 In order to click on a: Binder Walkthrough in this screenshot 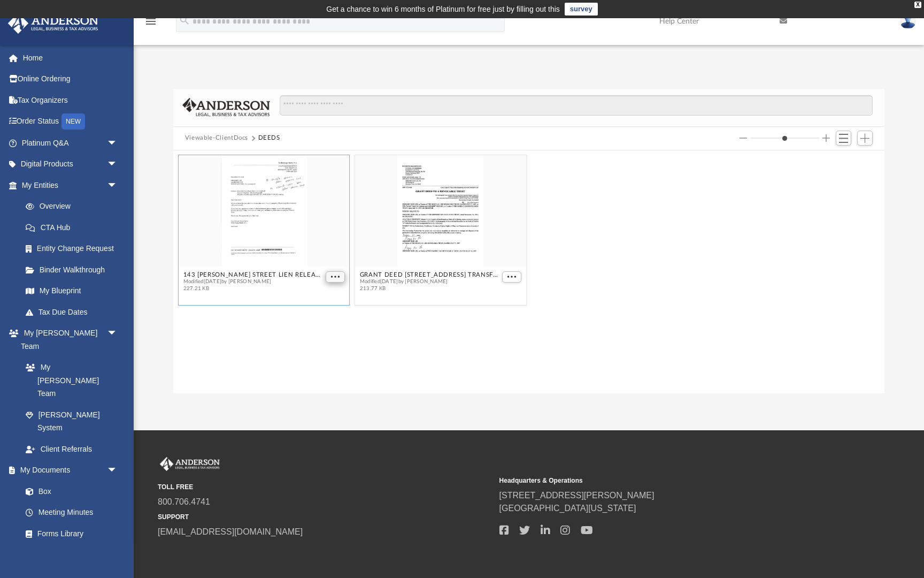, I will do `click(74, 270)`.